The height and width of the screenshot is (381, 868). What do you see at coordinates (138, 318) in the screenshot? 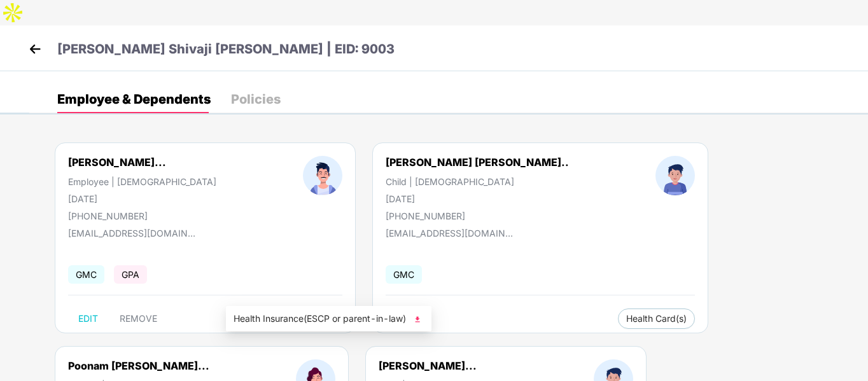
I see `button: REMOVE` at bounding box center [138, 318].